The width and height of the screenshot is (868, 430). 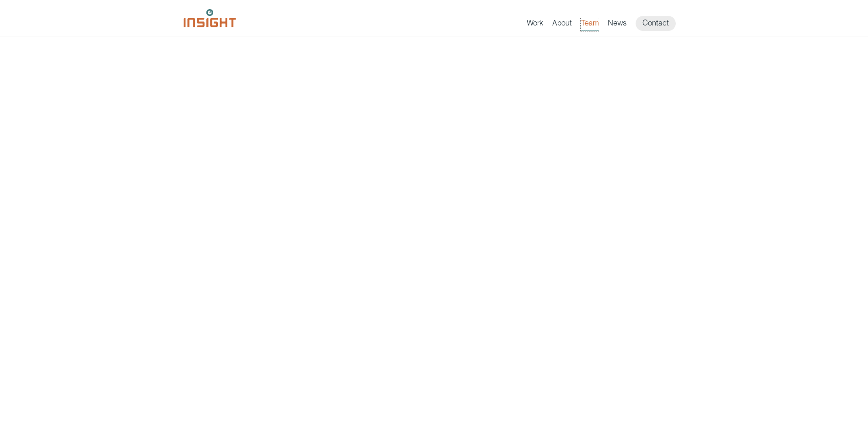 I want to click on a: Team, so click(x=589, y=25).